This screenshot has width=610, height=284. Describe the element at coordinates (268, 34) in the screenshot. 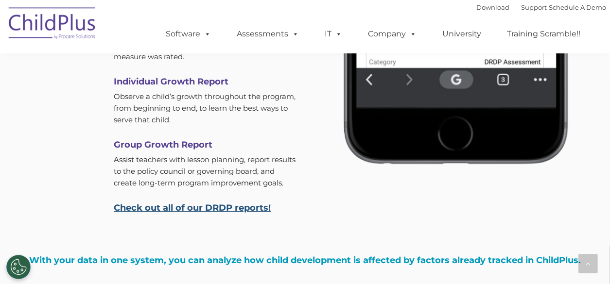

I see `a: Assessments` at that location.